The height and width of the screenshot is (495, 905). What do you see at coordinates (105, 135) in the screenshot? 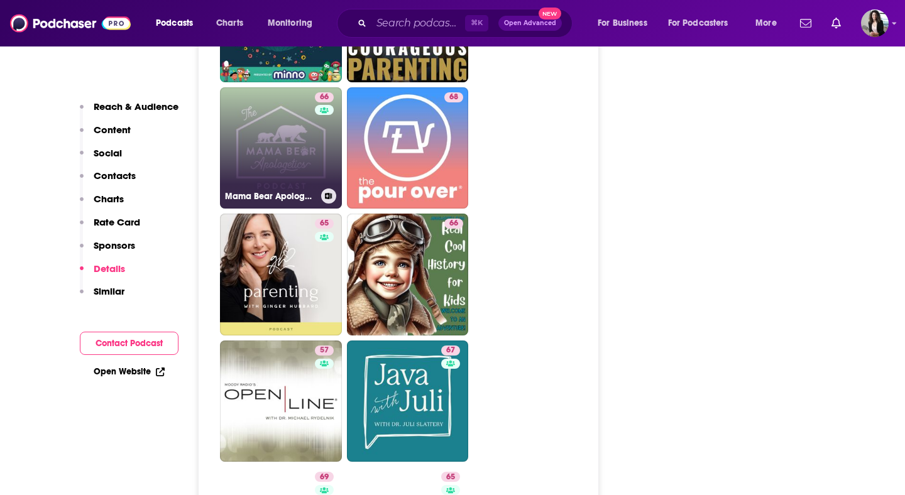
I see `button: Content` at bounding box center [105, 135].